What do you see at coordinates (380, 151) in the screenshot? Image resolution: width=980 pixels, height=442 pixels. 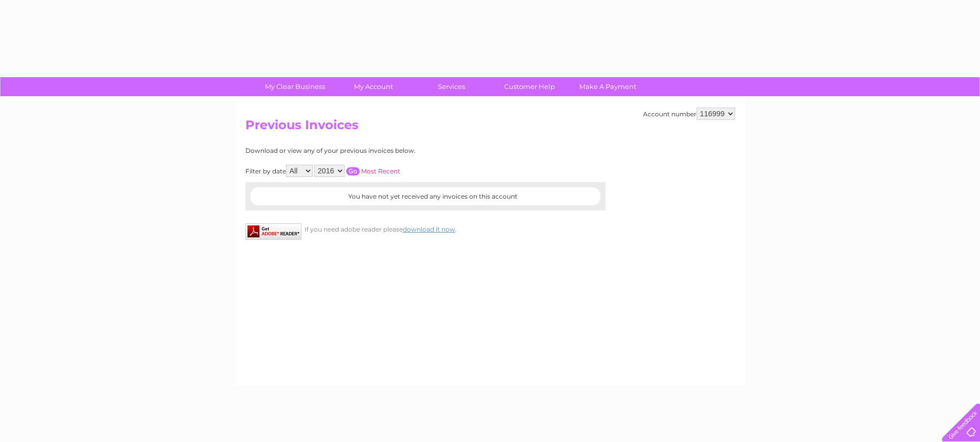 I see `div: Download or view any of your previous invoices below.` at bounding box center [380, 151].